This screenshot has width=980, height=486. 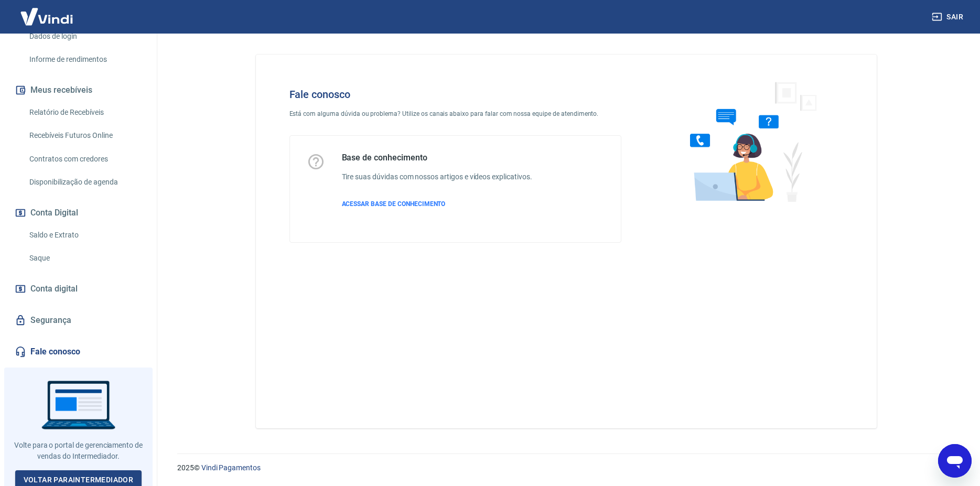 What do you see at coordinates (85, 258) in the screenshot?
I see `a: Saque` at bounding box center [85, 258].